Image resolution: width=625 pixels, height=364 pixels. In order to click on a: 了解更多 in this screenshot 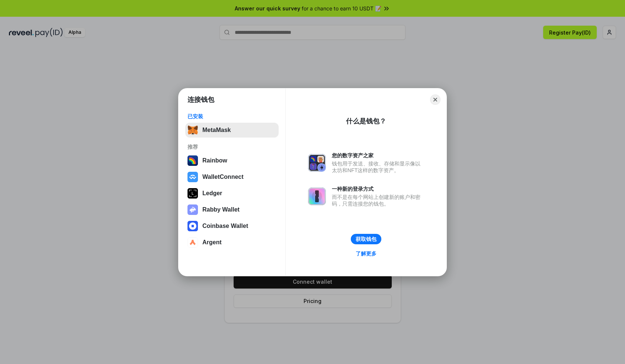, I will do `click(366, 254)`.